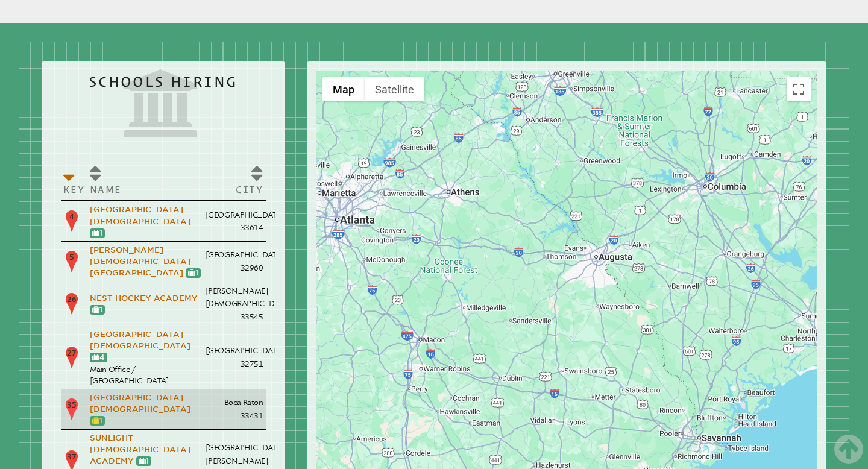 The height and width of the screenshot is (469, 868). Describe the element at coordinates (394, 89) in the screenshot. I see `button: Show satellite imagery` at that location.